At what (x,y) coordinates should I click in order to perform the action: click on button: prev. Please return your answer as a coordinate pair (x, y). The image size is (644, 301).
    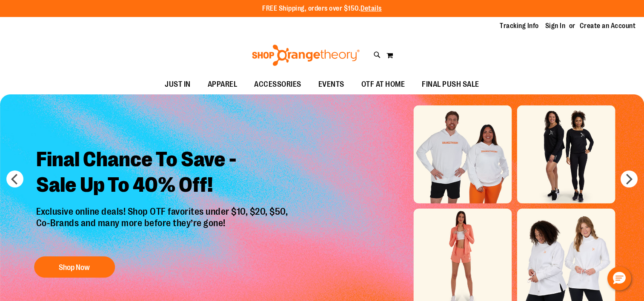
    Looking at the image, I should click on (15, 179).